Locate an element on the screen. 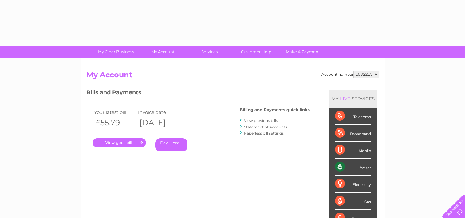  a: Paperless bill settings is located at coordinates (264, 133).